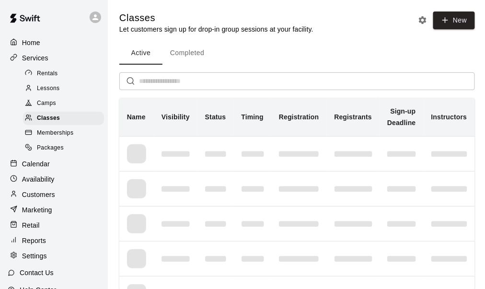 The height and width of the screenshot is (289, 485). I want to click on span: Camps, so click(46, 104).